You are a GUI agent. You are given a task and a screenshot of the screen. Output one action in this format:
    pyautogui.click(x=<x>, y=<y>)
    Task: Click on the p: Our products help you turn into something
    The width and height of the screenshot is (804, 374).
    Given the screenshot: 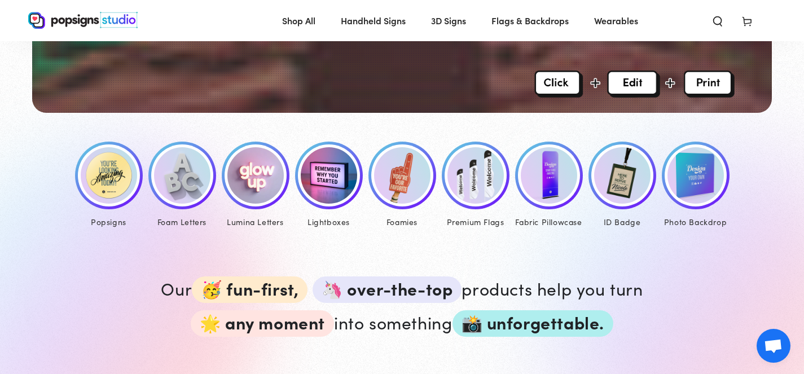 What is the action you would take?
    pyautogui.click(x=402, y=303)
    